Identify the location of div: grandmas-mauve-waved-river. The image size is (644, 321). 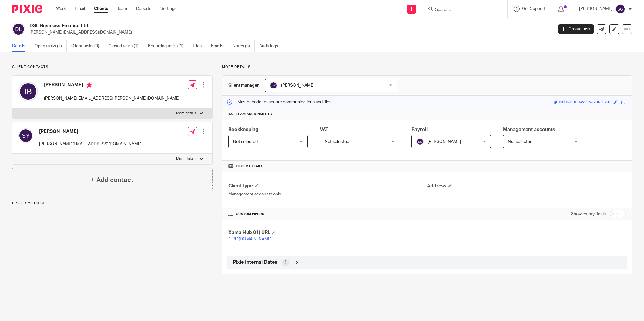
(582, 102).